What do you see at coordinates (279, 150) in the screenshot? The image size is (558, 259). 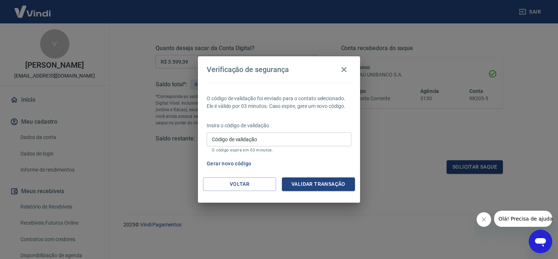 I see `p: O código expira em 03 minutos.` at bounding box center [279, 150].